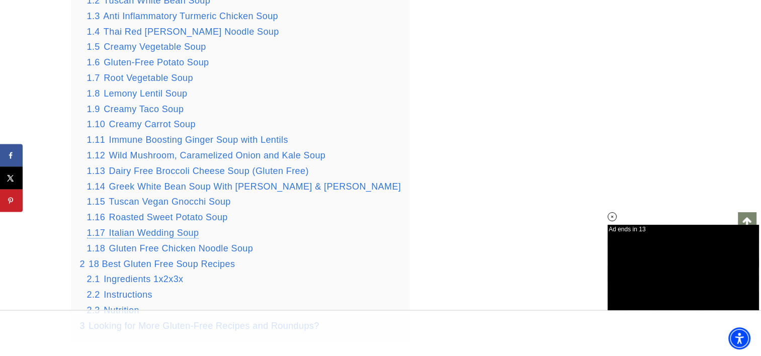  I want to click on a: 1.5 Creamy Vegetable Soup, so click(146, 47).